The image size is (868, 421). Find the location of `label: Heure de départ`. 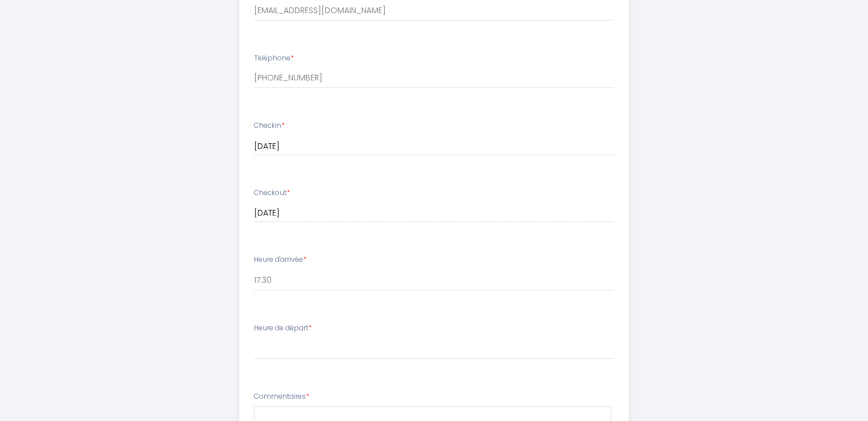

label: Heure de départ is located at coordinates (283, 328).